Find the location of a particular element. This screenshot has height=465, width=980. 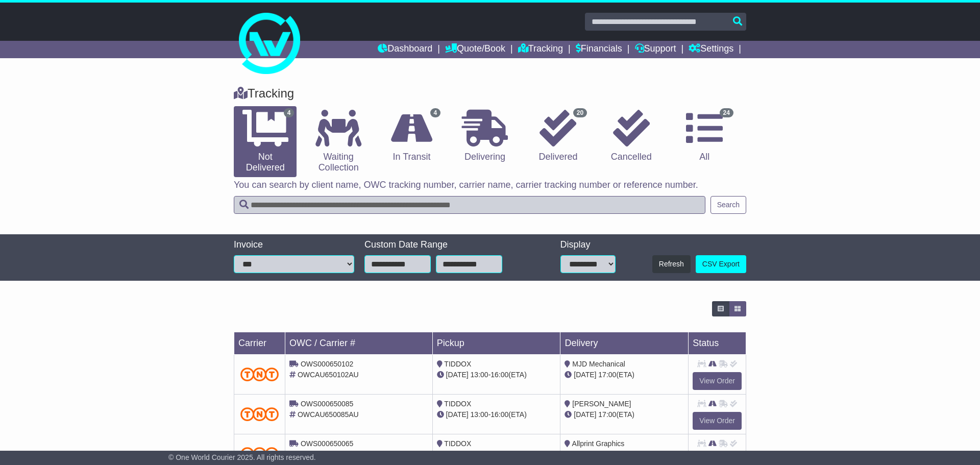

span: 24 is located at coordinates (726, 113).